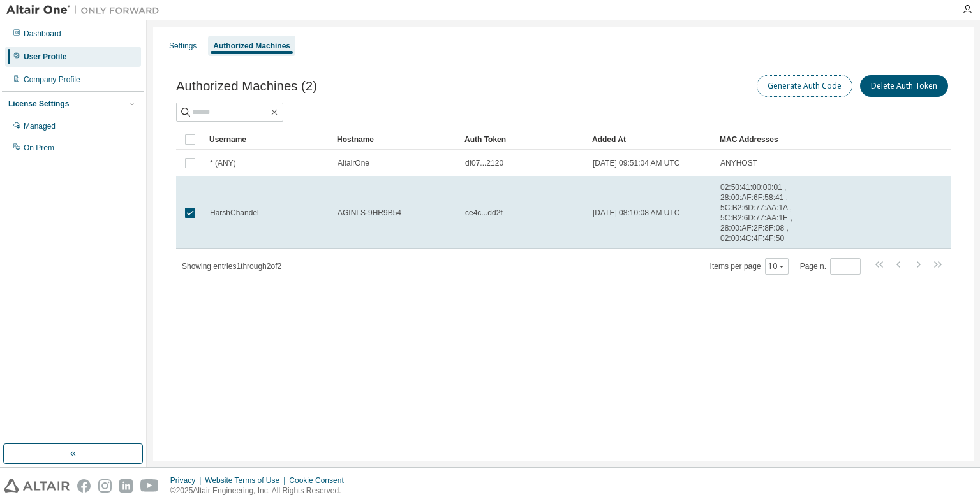  I want to click on div: Managed, so click(39, 126).